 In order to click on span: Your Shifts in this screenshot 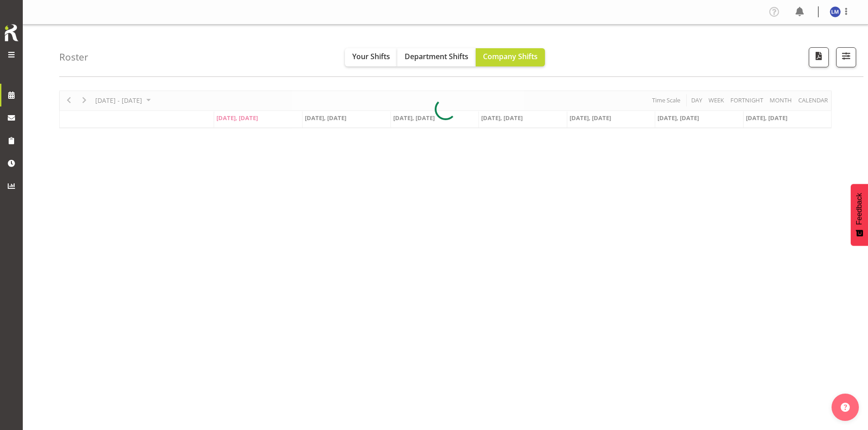, I will do `click(371, 56)`.